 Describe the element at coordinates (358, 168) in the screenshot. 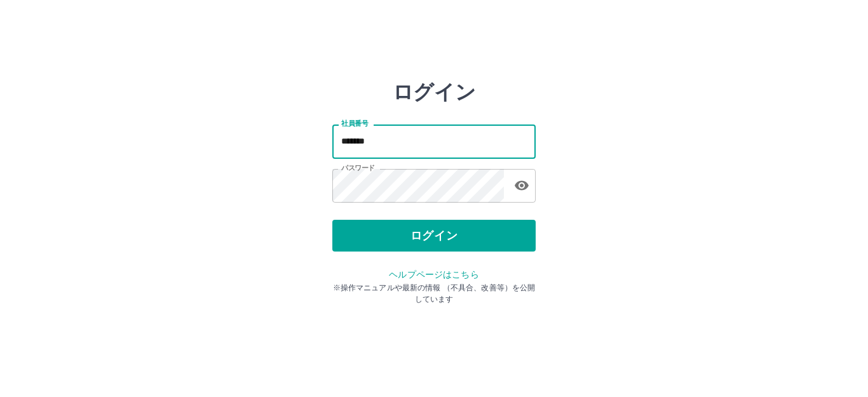

I see `label: パスワード` at that location.